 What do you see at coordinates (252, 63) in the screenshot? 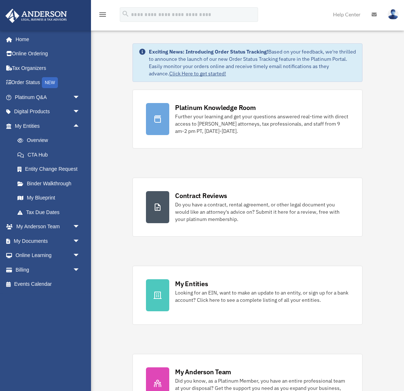
I see `div: Based on your feedback, we're thrilled to announce the launch of our new Order Status Tracking fe...` at bounding box center [252, 63].